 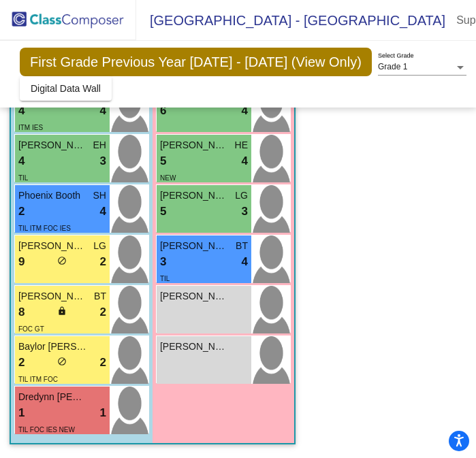 I want to click on span: 9, so click(x=21, y=262).